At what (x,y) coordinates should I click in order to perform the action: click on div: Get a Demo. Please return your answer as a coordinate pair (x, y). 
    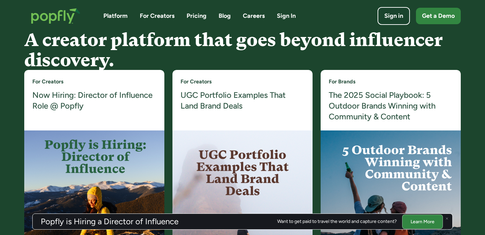
    Looking at the image, I should click on (438, 16).